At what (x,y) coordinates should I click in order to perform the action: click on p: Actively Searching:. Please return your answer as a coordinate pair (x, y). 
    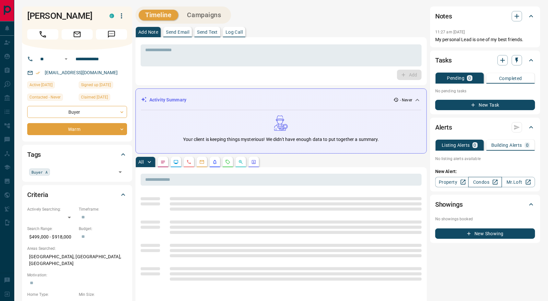
    Looking at the image, I should click on (51, 209).